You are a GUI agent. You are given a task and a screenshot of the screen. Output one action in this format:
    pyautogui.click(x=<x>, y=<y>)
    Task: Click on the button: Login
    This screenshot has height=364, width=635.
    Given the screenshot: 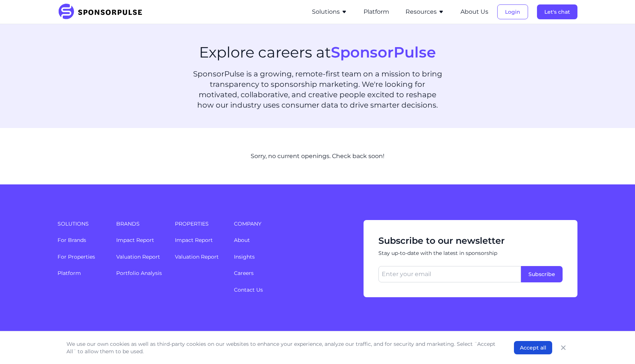 What is the action you would take?
    pyautogui.click(x=513, y=12)
    